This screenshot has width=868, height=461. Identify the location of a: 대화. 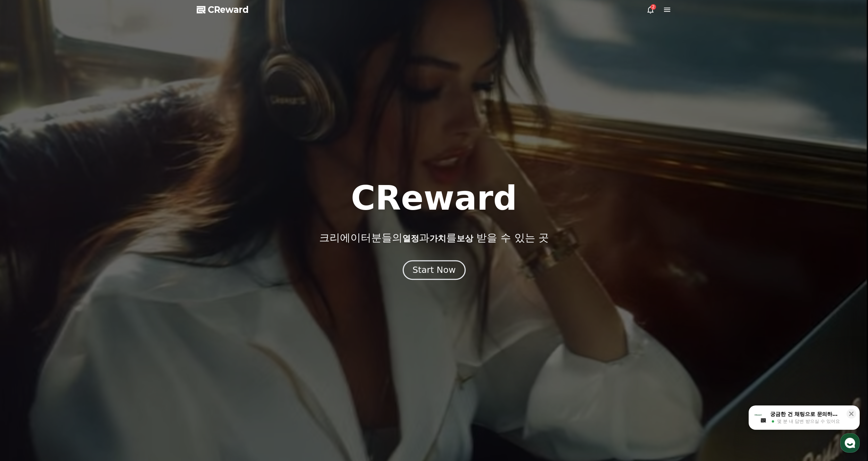
(68, 229).